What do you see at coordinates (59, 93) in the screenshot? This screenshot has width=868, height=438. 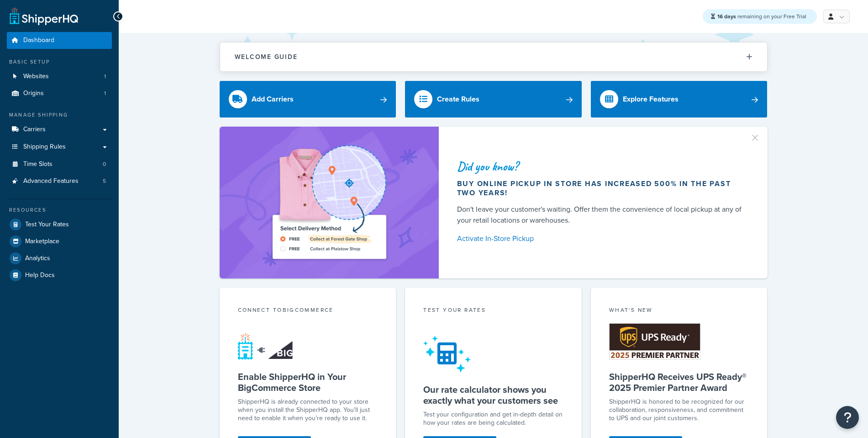 I see `a: Origins1` at bounding box center [59, 93].